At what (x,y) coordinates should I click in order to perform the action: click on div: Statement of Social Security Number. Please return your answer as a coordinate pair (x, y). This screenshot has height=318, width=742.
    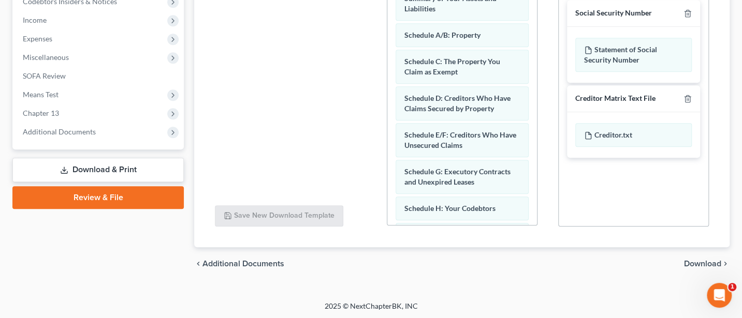
    Looking at the image, I should click on (633, 55).